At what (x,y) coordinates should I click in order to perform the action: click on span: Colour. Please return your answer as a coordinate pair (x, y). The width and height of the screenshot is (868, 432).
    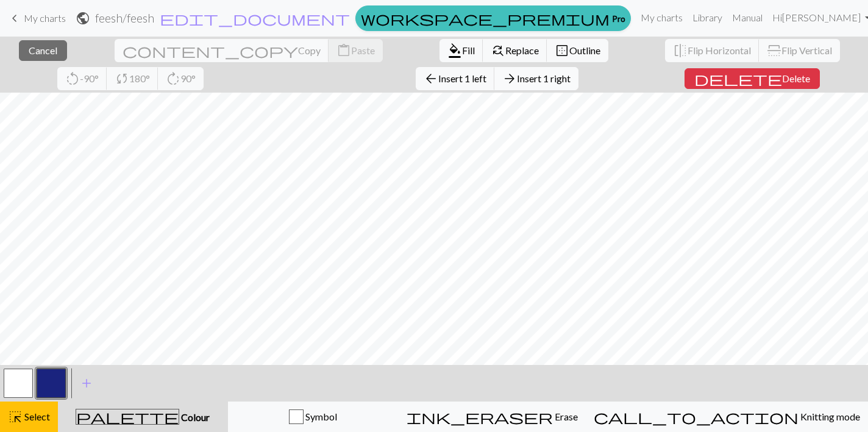
    Looking at the image, I should click on (194, 416).